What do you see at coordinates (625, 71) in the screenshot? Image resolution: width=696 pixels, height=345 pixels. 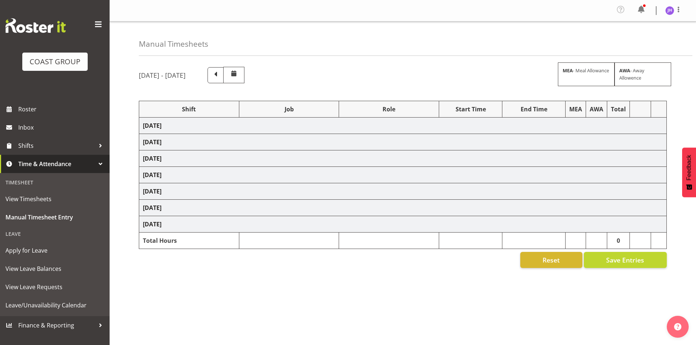 I see `strong: AWA` at bounding box center [625, 71].